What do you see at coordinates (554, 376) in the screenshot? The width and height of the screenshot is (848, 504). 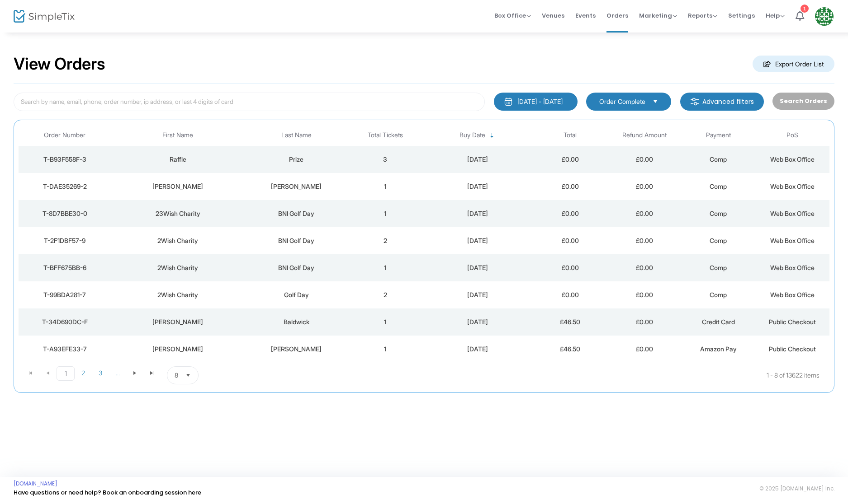 I see `kendo-pager-info: 1 - 8 of 13622 items` at bounding box center [554, 376].